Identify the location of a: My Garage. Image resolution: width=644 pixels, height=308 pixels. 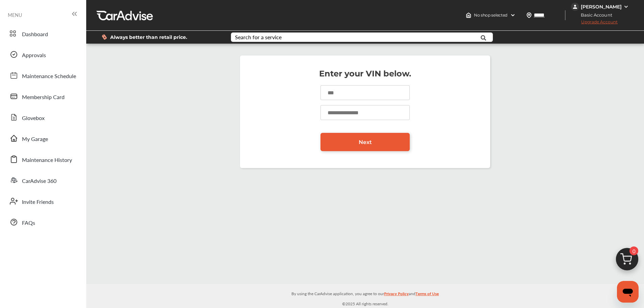
(43, 138).